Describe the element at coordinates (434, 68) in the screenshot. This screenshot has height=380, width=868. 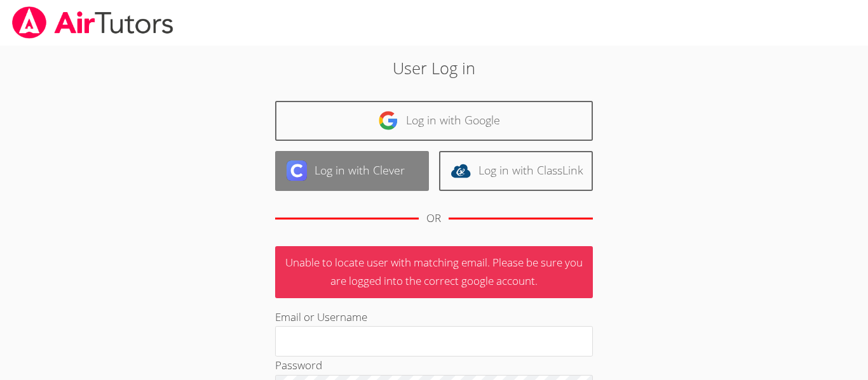
I see `h2: User Log in` at that location.